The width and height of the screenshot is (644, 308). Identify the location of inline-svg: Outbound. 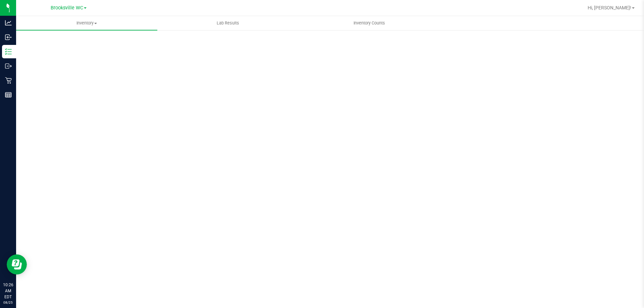
(8, 66).